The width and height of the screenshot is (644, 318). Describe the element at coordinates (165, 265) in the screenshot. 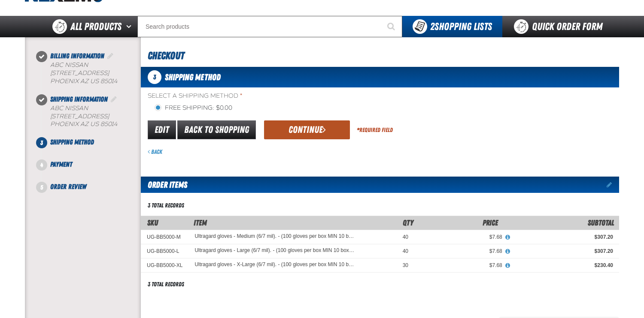

I see `td: UG-BB5000-XL` at that location.